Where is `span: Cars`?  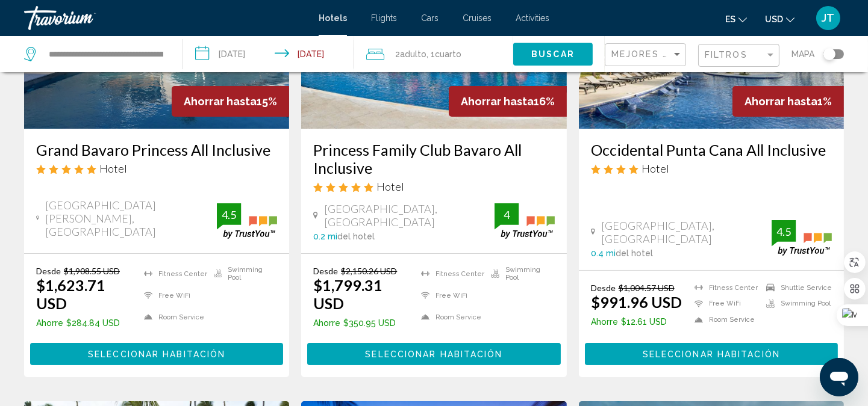 span: Cars is located at coordinates (429, 18).